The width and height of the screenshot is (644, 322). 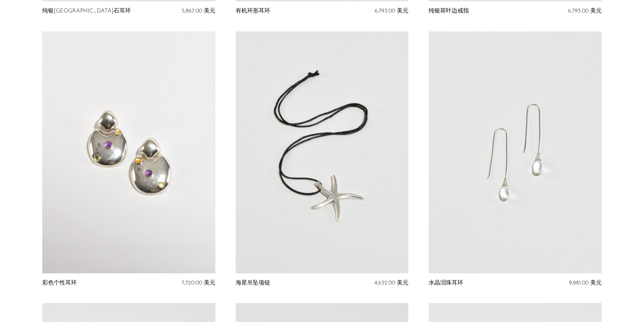 What do you see at coordinates (59, 283) in the screenshot?
I see `a: 彩色个性耳环` at bounding box center [59, 283].